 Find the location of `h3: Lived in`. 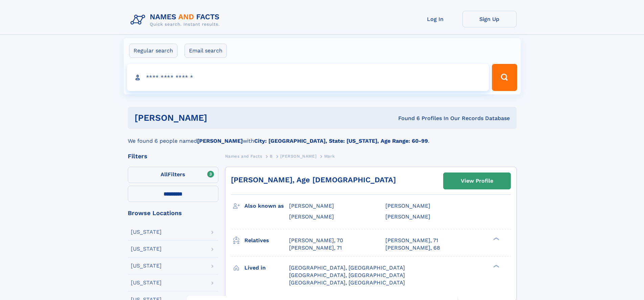

h3: Lived in is located at coordinates (267, 268).